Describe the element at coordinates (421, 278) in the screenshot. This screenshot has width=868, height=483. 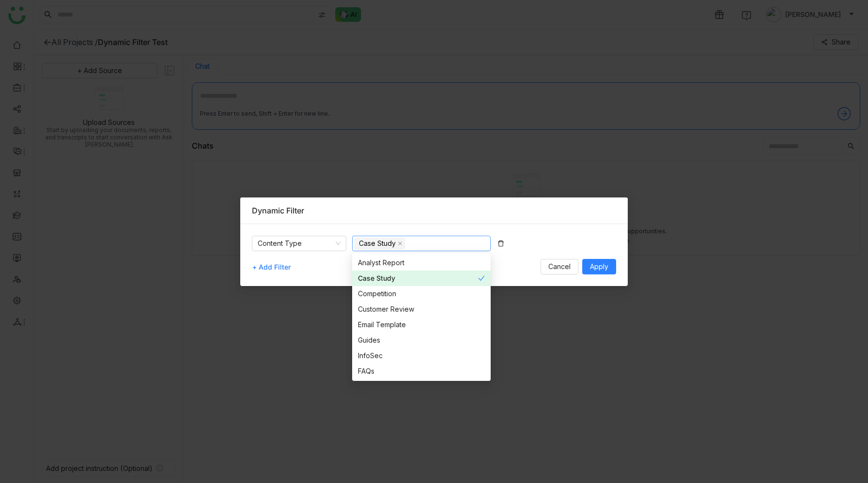
I see `nz-option-item: Case Study` at that location.